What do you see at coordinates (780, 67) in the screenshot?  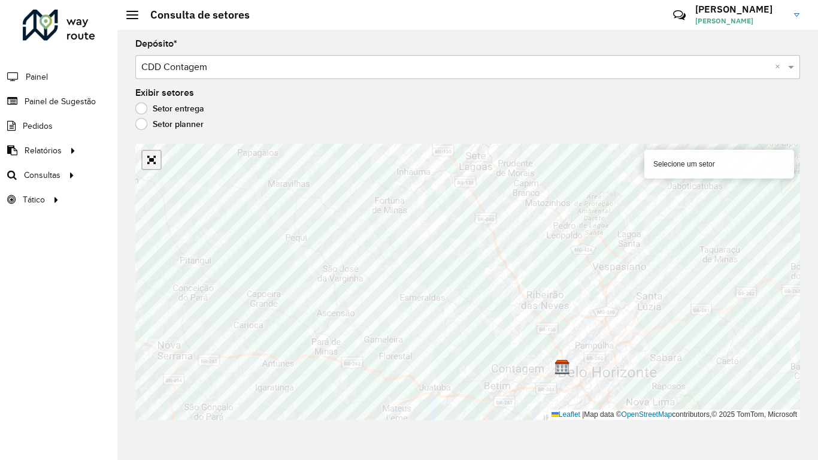 I see `span: Clear all` at bounding box center [780, 67].